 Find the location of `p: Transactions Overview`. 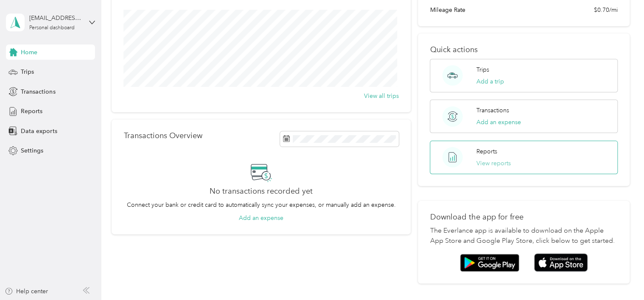

p: Transactions Overview is located at coordinates (163, 136).